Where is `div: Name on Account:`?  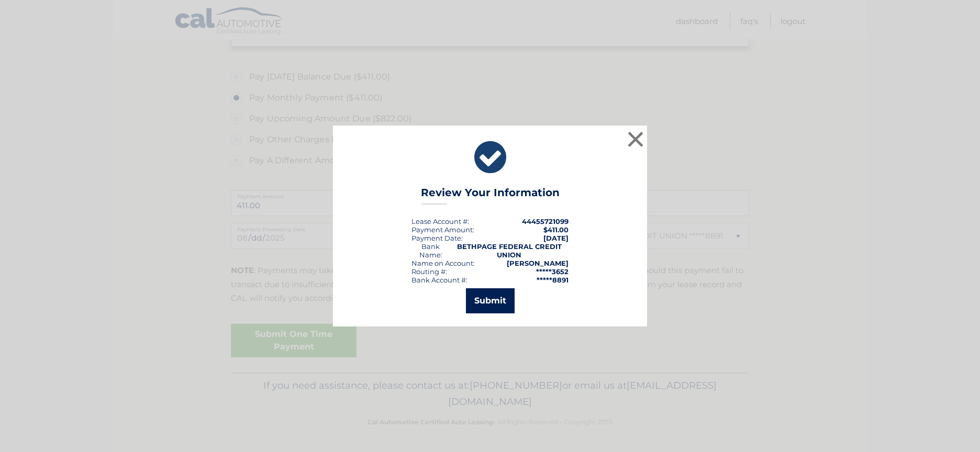 div: Name on Account: is located at coordinates (443, 263).